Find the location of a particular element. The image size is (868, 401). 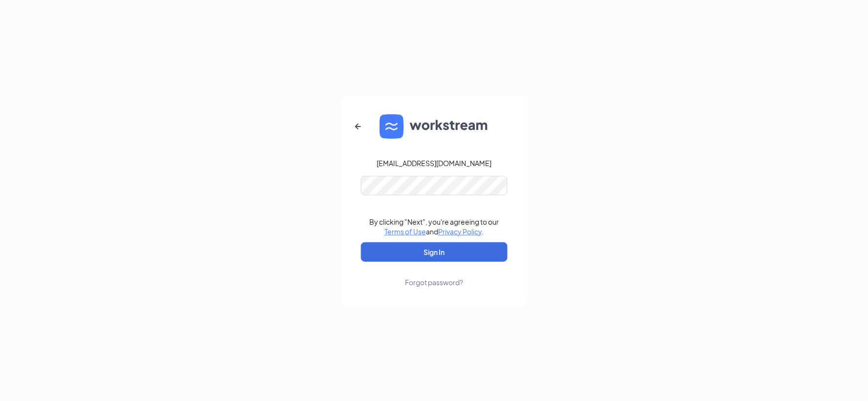

a: Forgot password? is located at coordinates (434, 274).